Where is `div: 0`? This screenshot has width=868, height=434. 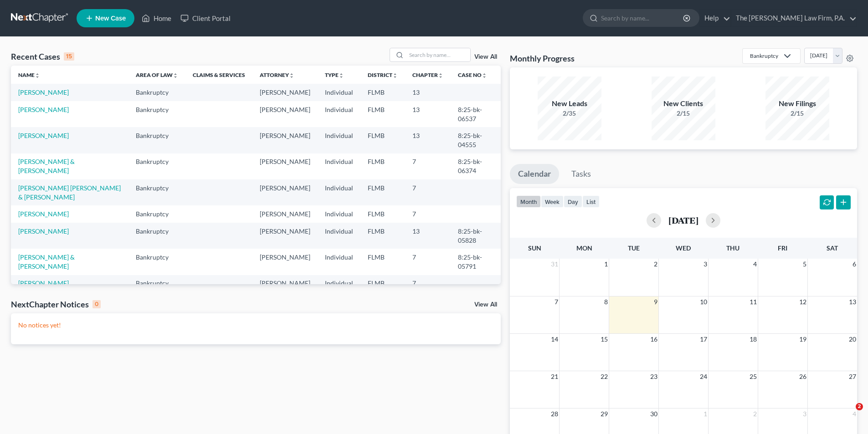 div: 0 is located at coordinates (97, 304).